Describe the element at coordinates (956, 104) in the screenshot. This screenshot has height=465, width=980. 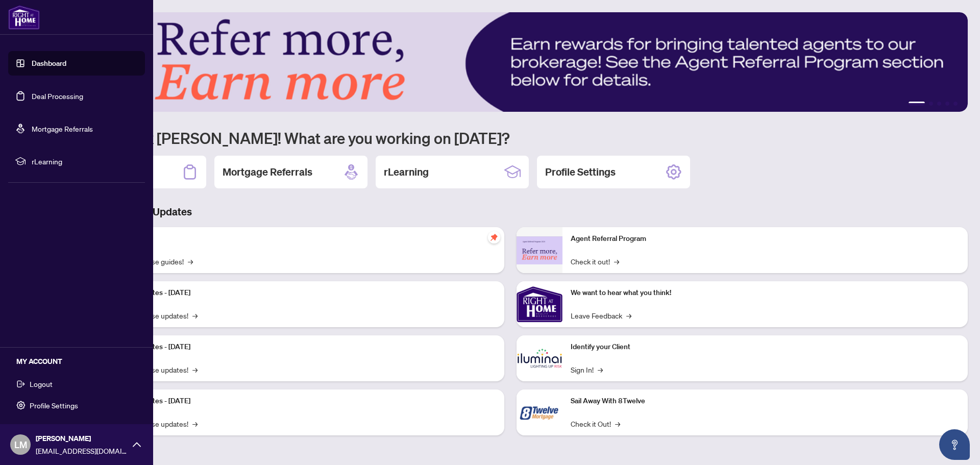
I see `button: 5` at that location.